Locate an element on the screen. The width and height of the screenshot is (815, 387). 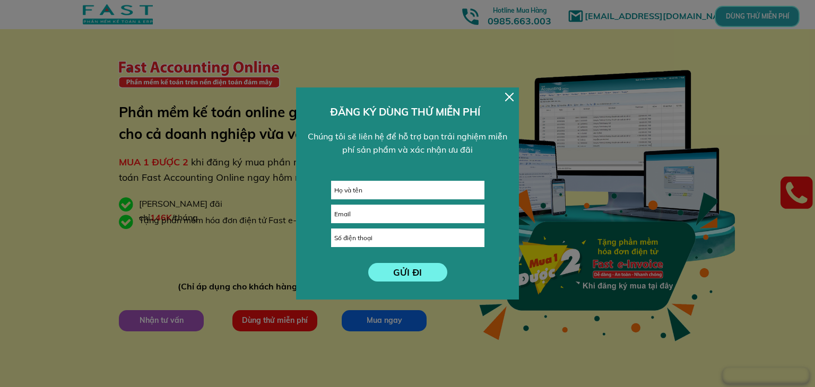
div: Chúng tôi sẽ liên hệ để hỗ trợ bạn trải nghiệm miễn phí sản phẩm và xác nhận ưu đãi is located at coordinates (408, 143).